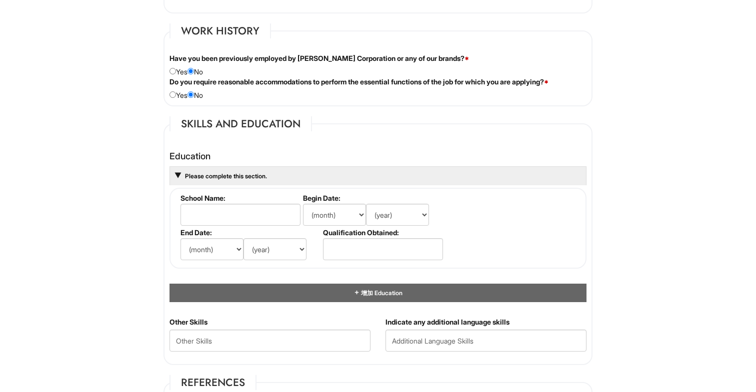  What do you see at coordinates (213, 383) in the screenshot?
I see `legend: References` at bounding box center [213, 383].